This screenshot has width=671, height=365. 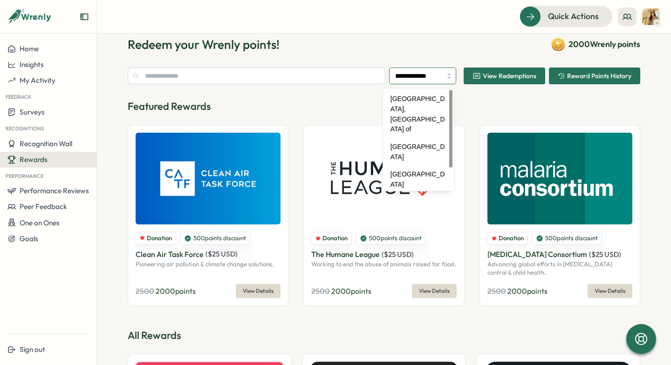 I want to click on img: The Humane League, so click(x=384, y=179).